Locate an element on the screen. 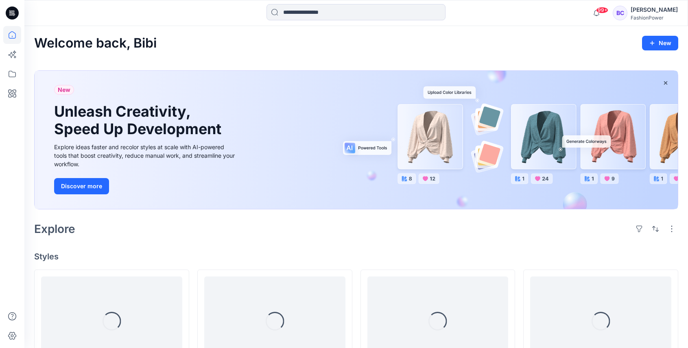 The width and height of the screenshot is (688, 348). a: Discover more is located at coordinates (146, 186).